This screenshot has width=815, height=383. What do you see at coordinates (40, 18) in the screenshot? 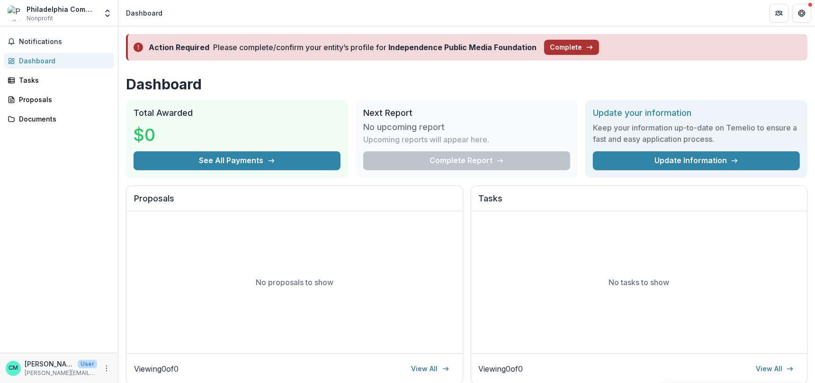
I see `span: Nonprofit` at bounding box center [40, 18].